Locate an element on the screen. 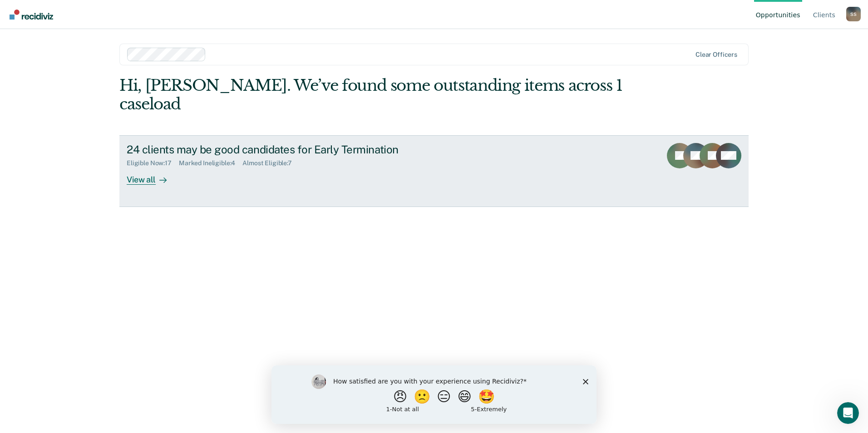  div: 5 - Extremely is located at coordinates (242, 44).